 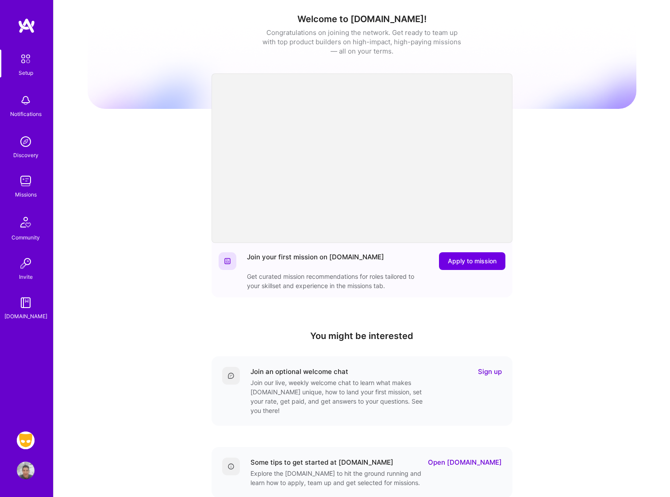 What do you see at coordinates (26, 101) in the screenshot?
I see `img: bell` at bounding box center [26, 101].